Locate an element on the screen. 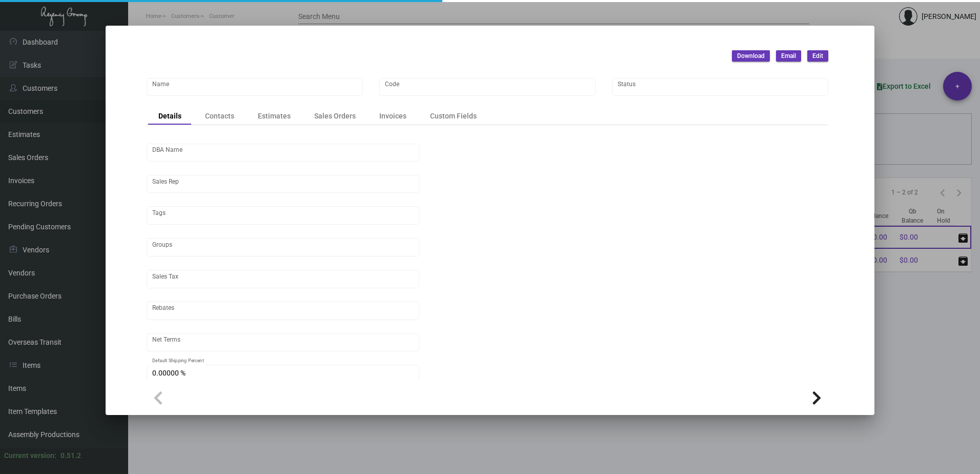  div: Estimates is located at coordinates (275, 116).